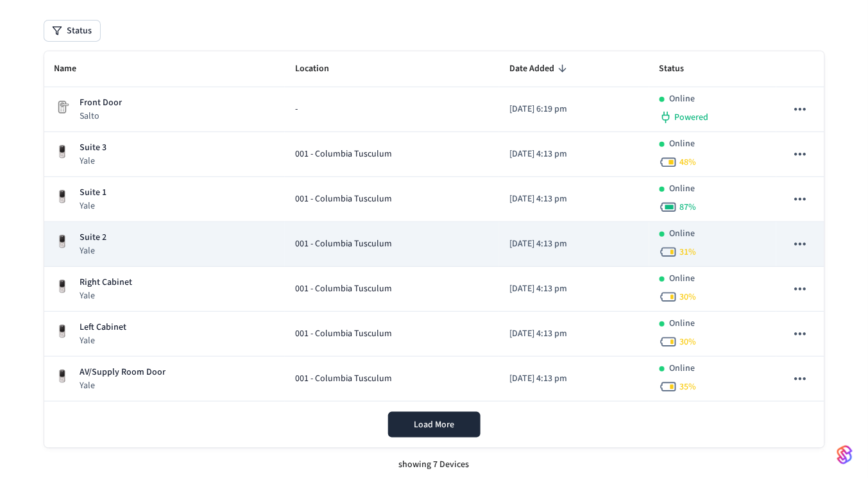 The height and width of the screenshot is (478, 868). Describe the element at coordinates (74, 69) in the screenshot. I see `span: Name` at that location.